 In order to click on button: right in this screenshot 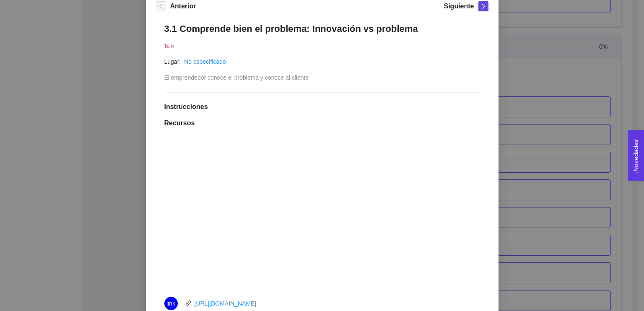, I will do `click(484, 6)`.